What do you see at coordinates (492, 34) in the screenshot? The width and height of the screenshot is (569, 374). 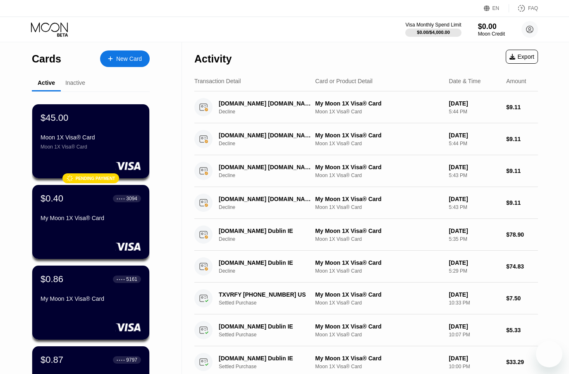 I see `div: Moon Credit` at bounding box center [492, 34].